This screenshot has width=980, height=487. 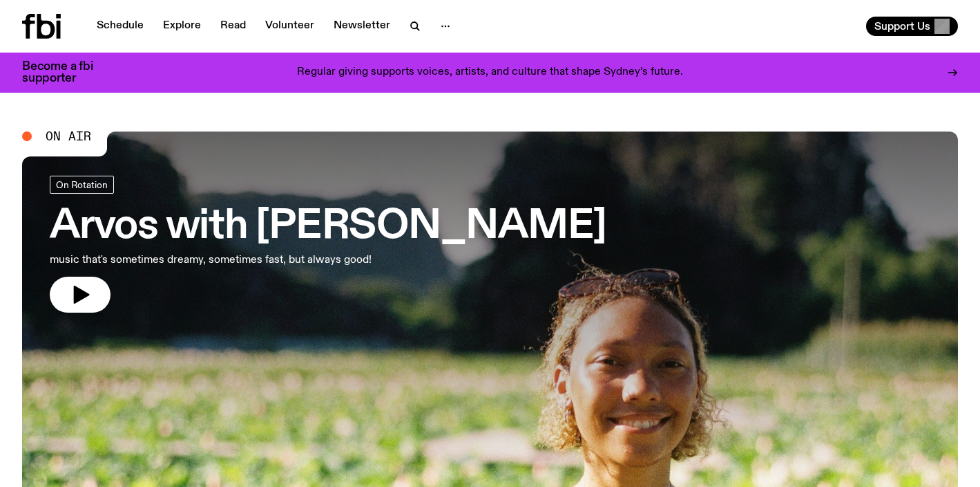 What do you see at coordinates (490, 73) in the screenshot?
I see `p: Regular giving supports voices, artists, and culture that shape Sydney’s future.` at bounding box center [490, 73].